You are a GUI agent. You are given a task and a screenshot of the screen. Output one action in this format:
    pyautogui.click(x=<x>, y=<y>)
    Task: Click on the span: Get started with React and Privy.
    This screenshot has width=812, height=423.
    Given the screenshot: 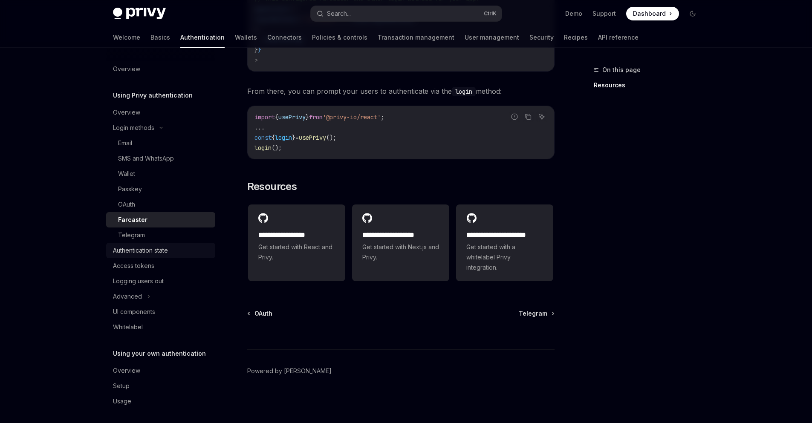 What is the action you would take?
    pyautogui.click(x=297, y=252)
    